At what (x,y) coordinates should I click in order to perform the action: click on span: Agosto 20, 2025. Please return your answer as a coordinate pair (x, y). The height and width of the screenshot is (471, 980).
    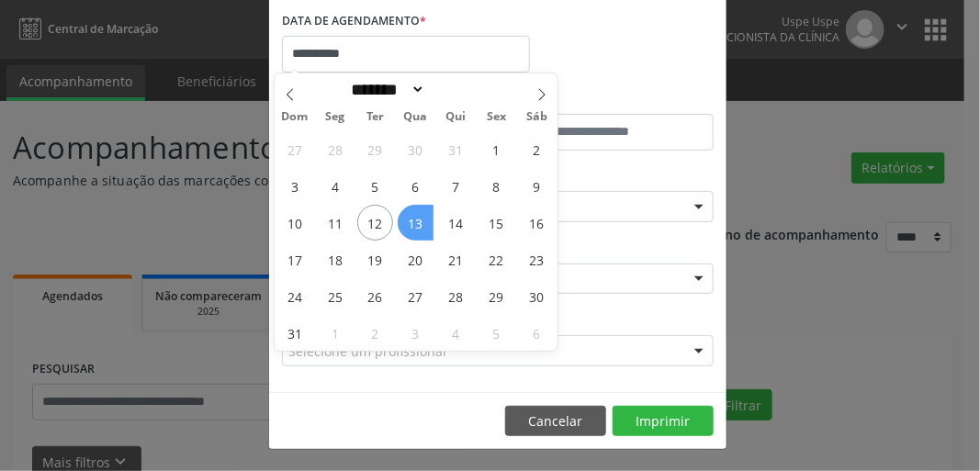
    Looking at the image, I should click on (415, 259).